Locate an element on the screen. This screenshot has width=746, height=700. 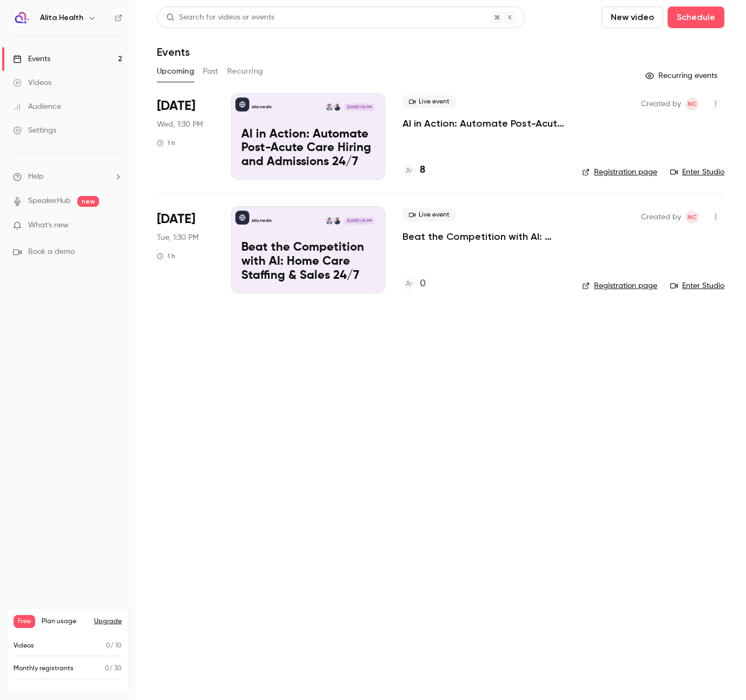
span: What's new is located at coordinates (48, 225).